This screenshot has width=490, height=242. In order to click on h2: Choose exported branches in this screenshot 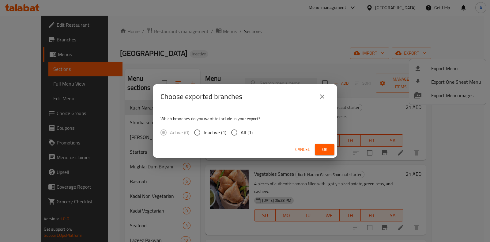, I will do `click(201, 97)`.